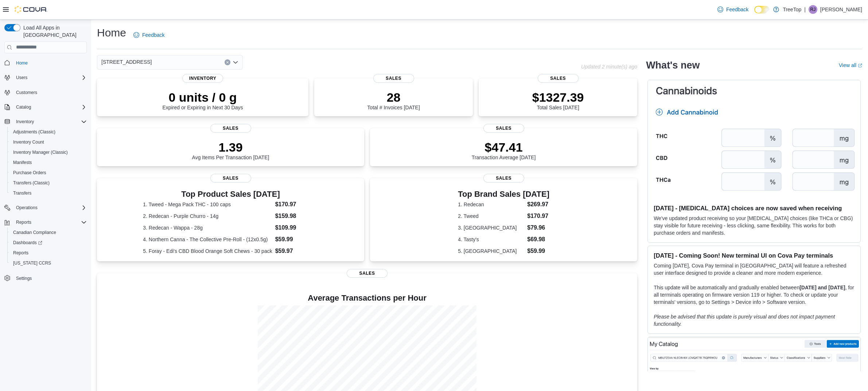  Describe the element at coordinates (46, 63) in the screenshot. I see `button: Home` at that location.